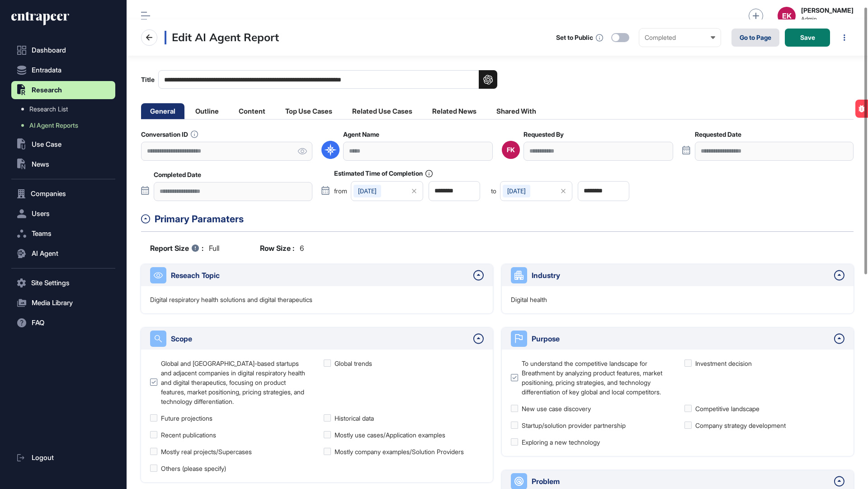  What do you see at coordinates (561, 442) in the screenshot?
I see `div: Exploring a new technology` at bounding box center [561, 442].